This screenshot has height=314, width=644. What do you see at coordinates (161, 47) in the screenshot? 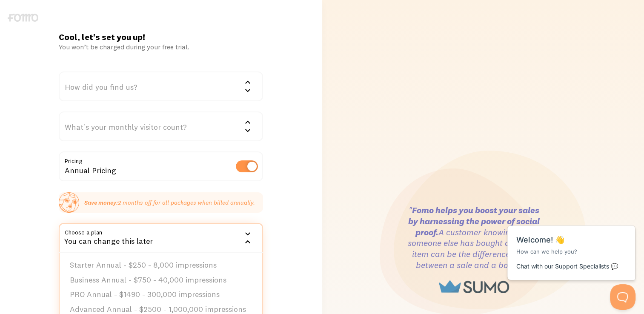
I see `div: You won’t be charged during your free trial.` at bounding box center [161, 47].